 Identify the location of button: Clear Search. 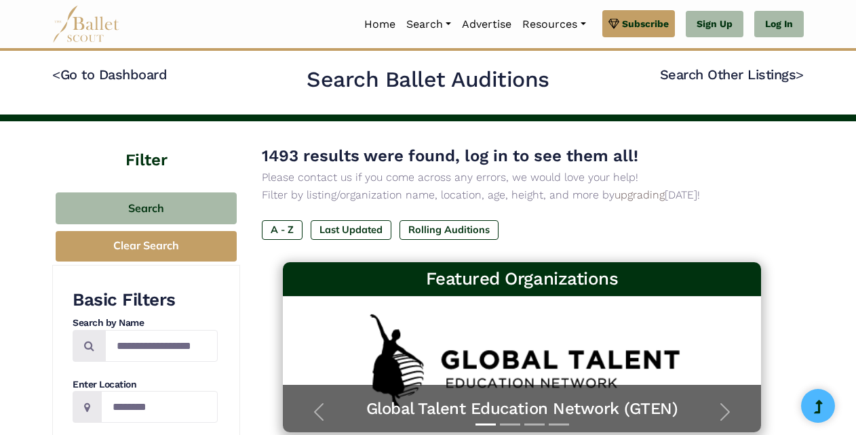
(146, 246).